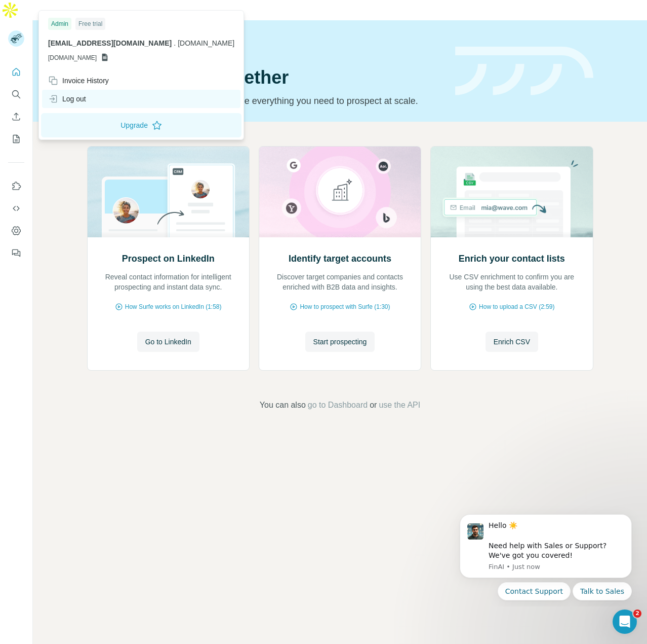 This screenshot has width=647, height=644. I want to click on span: use the API, so click(400, 405).